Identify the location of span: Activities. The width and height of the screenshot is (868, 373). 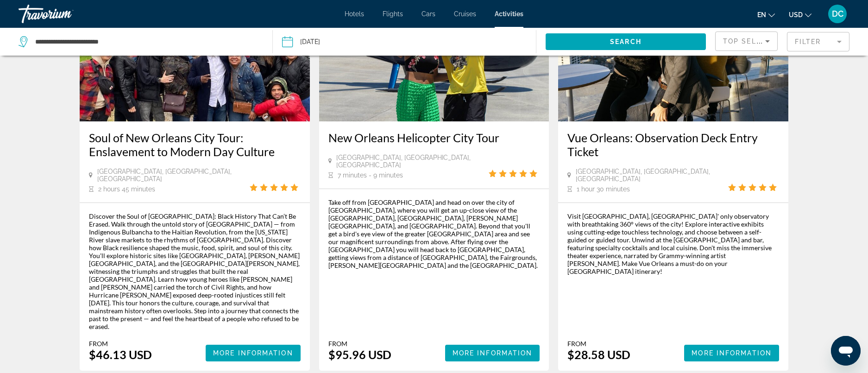
(509, 14).